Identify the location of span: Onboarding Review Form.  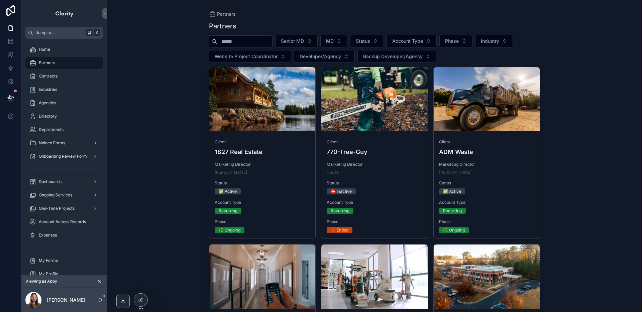
(63, 157).